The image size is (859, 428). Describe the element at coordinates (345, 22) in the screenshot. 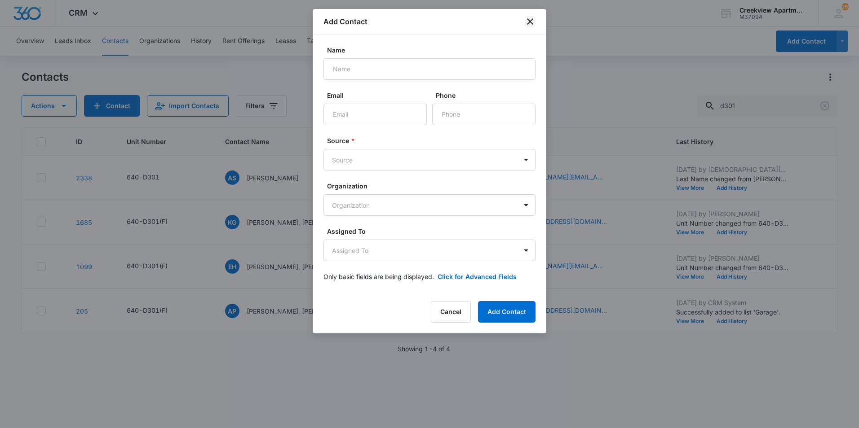

I see `h1: Add Contact` at that location.